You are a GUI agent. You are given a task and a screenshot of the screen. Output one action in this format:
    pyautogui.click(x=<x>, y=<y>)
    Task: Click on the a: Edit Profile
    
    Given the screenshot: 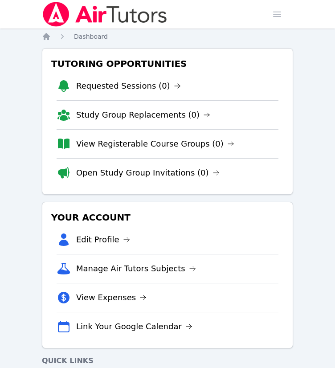 What is the action you would take?
    pyautogui.click(x=103, y=240)
    